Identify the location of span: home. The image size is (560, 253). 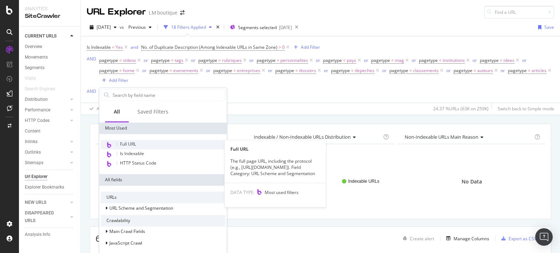
(129, 71).